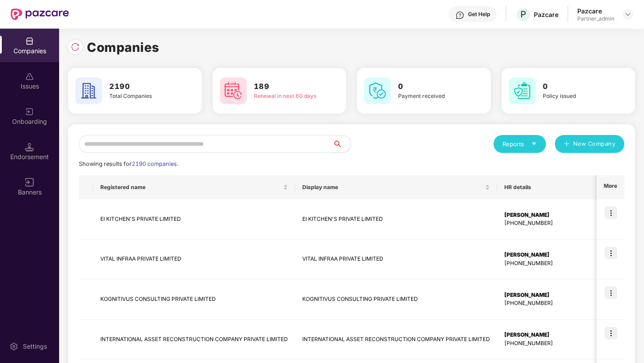 The image size is (644, 363). I want to click on th: Registered name, so click(194, 187).